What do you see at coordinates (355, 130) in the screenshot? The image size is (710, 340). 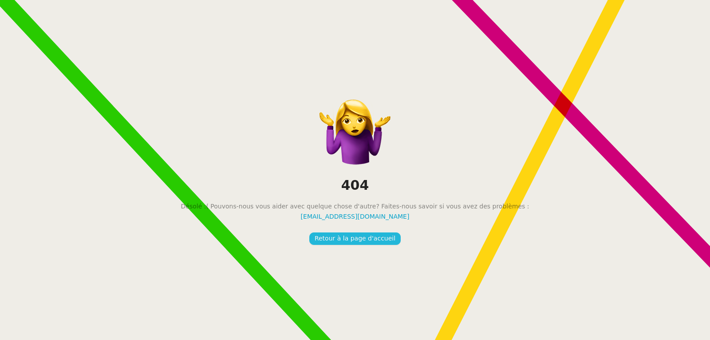 I see `img: card` at bounding box center [355, 130].